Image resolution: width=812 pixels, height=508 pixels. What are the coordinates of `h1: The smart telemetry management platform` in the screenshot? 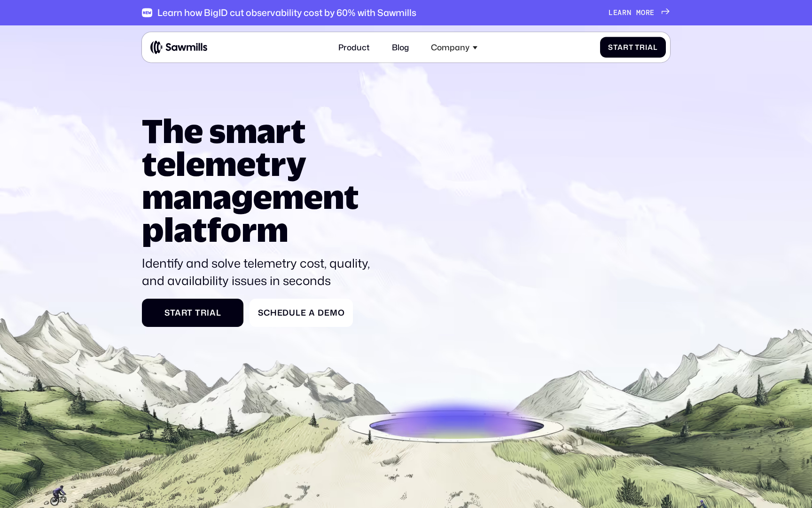 It's located at (260, 179).